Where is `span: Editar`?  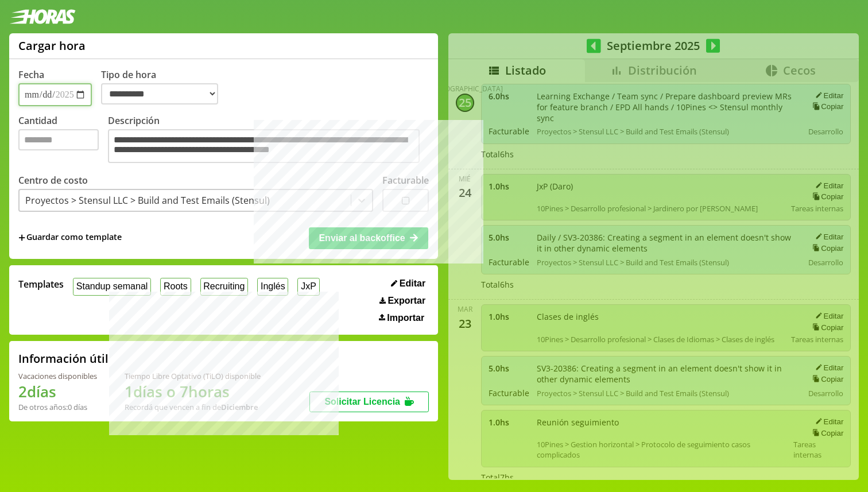 span: Editar is located at coordinates (412, 283).